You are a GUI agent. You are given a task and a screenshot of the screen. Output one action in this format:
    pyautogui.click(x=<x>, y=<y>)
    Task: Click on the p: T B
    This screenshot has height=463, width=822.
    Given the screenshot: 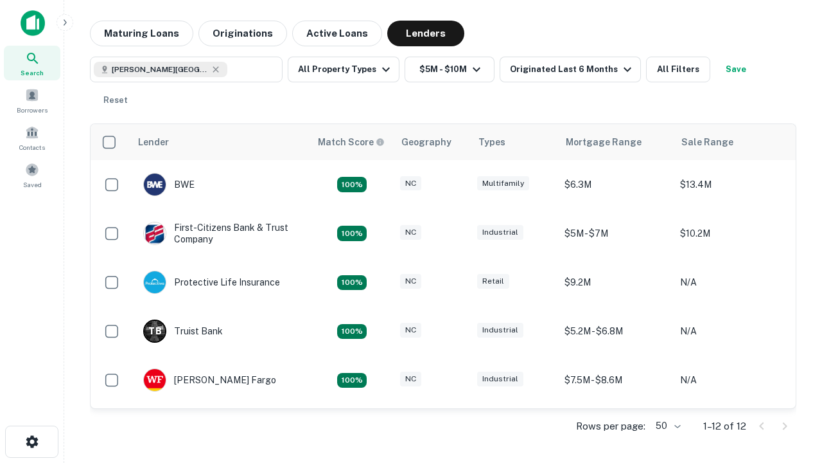 What is the action you would take?
    pyautogui.click(x=155, y=331)
    